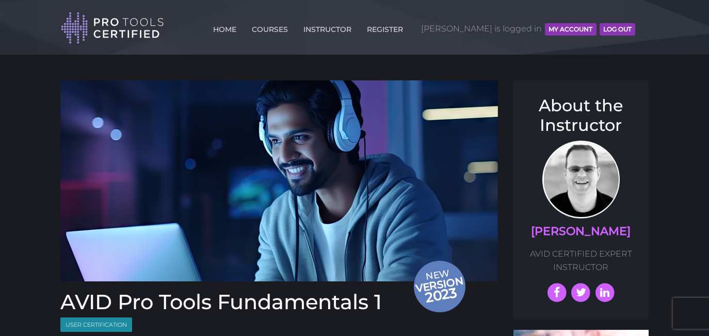 The image size is (709, 336). Describe the element at coordinates (279, 181) in the screenshot. I see `a: Newversion 2023` at that location.